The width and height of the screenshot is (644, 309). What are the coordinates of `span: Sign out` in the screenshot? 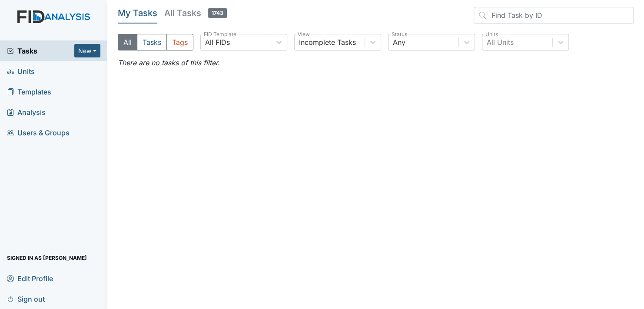 It's located at (26, 298).